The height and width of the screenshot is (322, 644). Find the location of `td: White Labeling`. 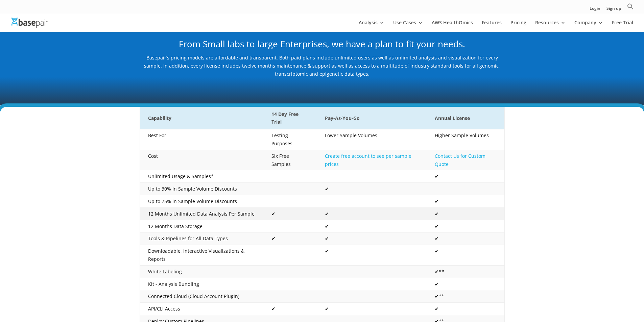

td: White Labeling is located at coordinates (201, 271).